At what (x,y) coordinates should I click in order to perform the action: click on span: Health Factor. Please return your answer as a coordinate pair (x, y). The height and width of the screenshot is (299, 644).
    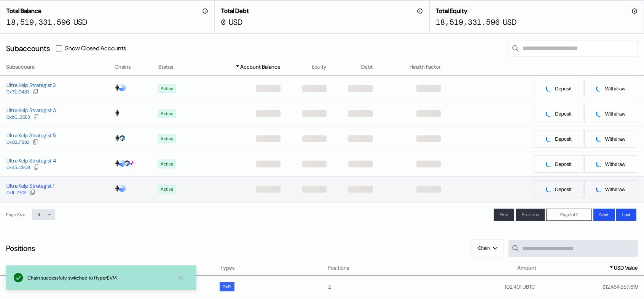
    Looking at the image, I should click on (425, 67).